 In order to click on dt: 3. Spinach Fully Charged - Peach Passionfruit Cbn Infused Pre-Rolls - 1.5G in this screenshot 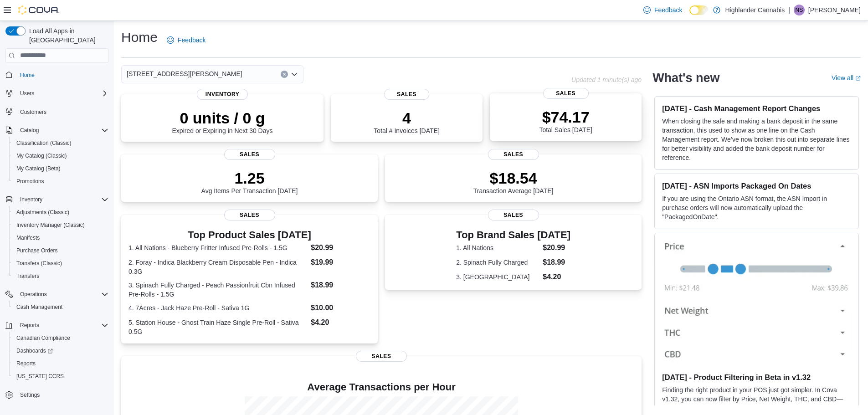, I will do `click(218, 290)`.